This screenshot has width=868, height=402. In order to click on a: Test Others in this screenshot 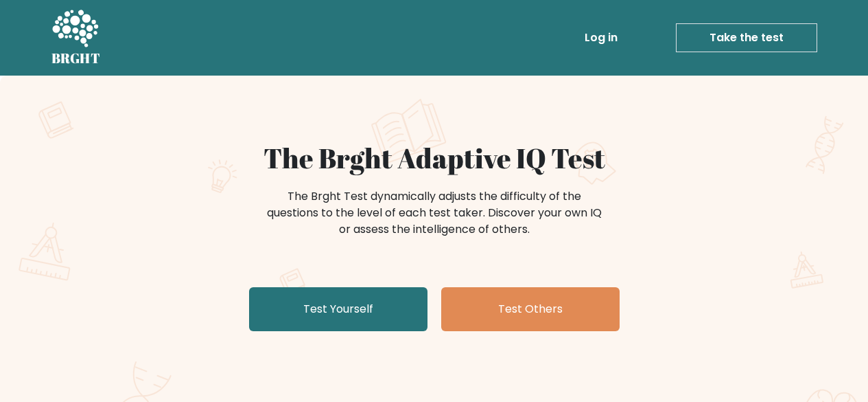, I will do `click(530, 309)`.